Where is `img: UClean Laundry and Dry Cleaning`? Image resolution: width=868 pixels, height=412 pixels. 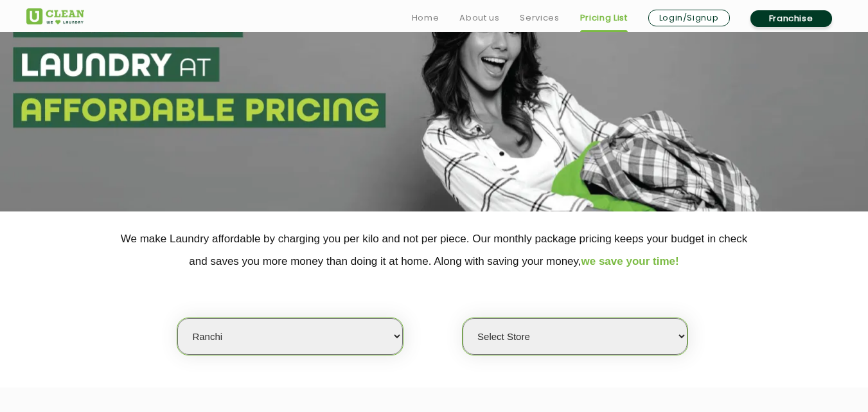
img: UClean Laundry and Dry Cleaning is located at coordinates (55, 16).